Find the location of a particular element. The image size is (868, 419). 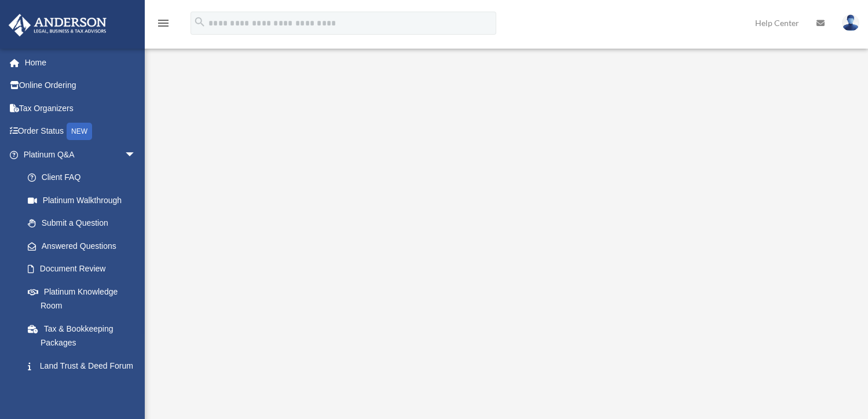

a: Portal Feedback is located at coordinates (84, 389).